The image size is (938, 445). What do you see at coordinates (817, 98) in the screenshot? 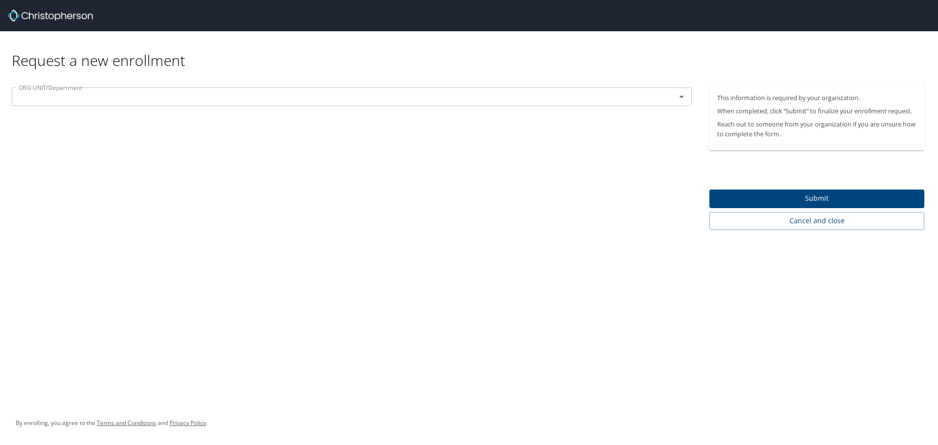
I see `p: This information is required by your organization.` at bounding box center [817, 98].